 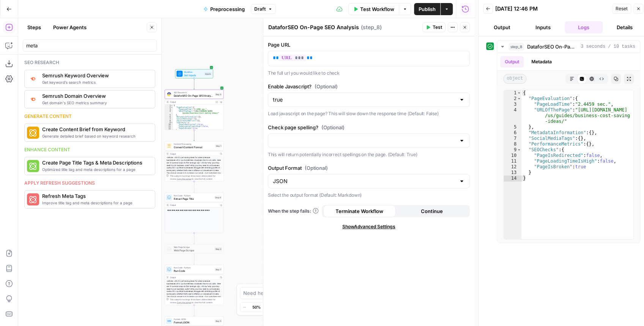 What do you see at coordinates (194, 93) in the screenshot?
I see `span: SEO Research` at bounding box center [194, 93].